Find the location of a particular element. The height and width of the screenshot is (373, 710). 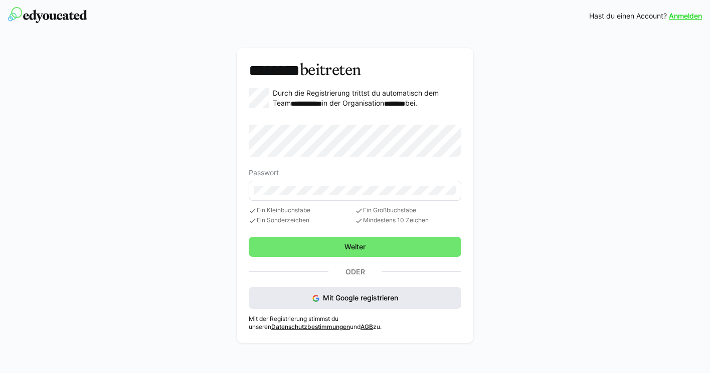

a: Datenschutzbestimmungen is located at coordinates (310, 327).